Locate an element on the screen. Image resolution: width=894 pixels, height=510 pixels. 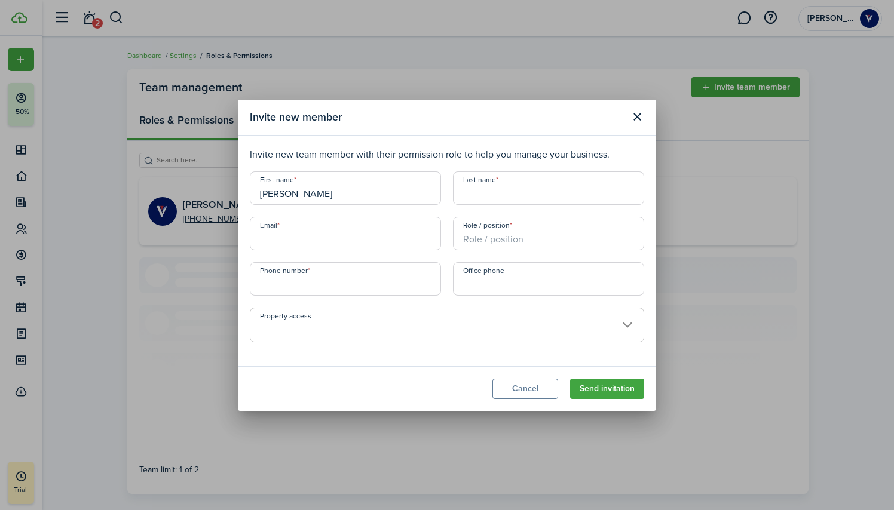
p: Invite new team member with their permission role to help you manage your business. is located at coordinates (447, 155).